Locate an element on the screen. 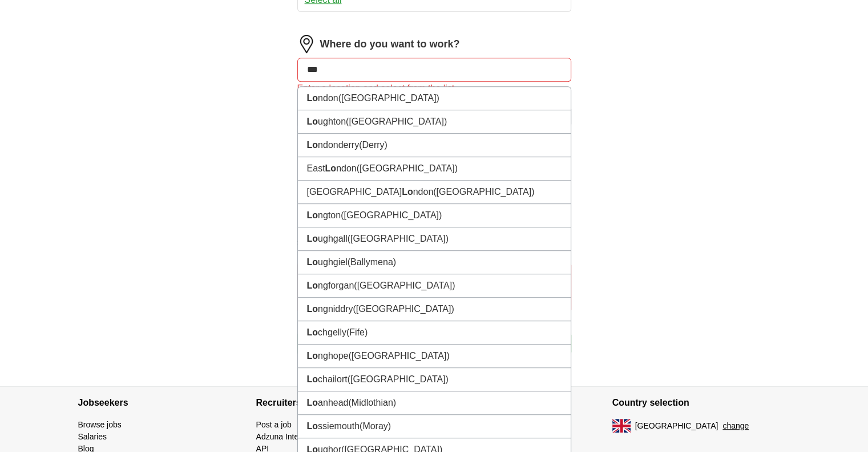 This screenshot has height=452, width=868. span: (Derry) is located at coordinates (373, 144).